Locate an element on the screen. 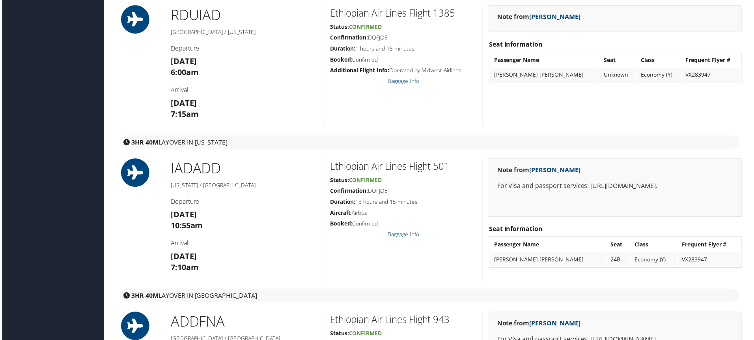 Image resolution: width=754 pixels, height=340 pixels. td: Unknown is located at coordinates (619, 75).